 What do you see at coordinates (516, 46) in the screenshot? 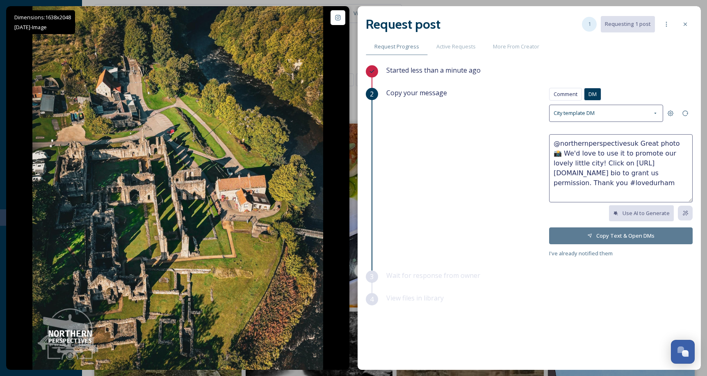
I see `span: More From Creator` at bounding box center [516, 46].